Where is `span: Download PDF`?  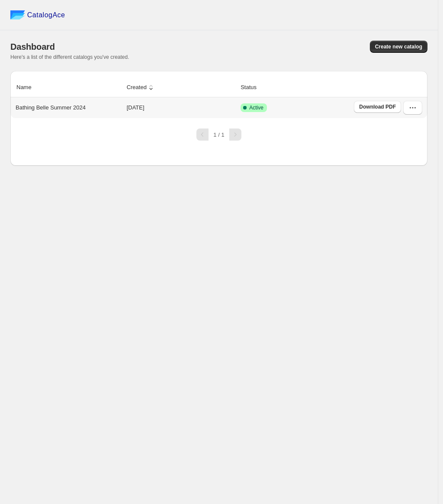 span: Download PDF is located at coordinates (377, 107).